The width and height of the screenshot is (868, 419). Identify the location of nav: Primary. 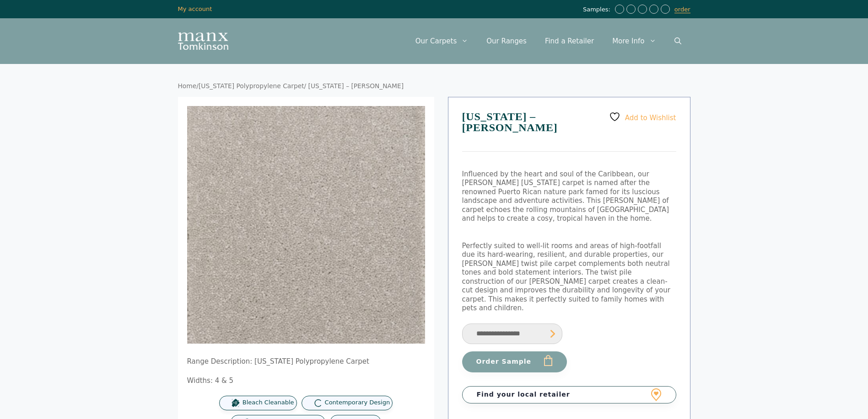
(548, 41).